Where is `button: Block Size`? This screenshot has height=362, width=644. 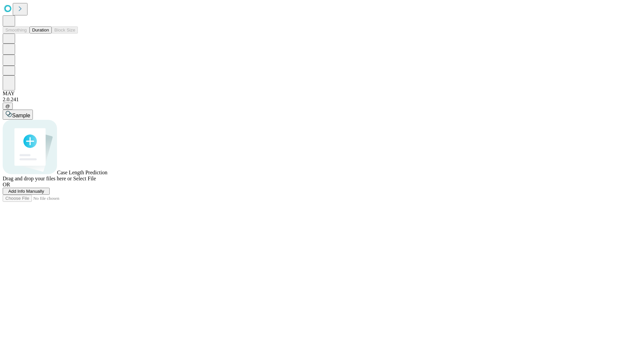
button: Block Size is located at coordinates (65, 30).